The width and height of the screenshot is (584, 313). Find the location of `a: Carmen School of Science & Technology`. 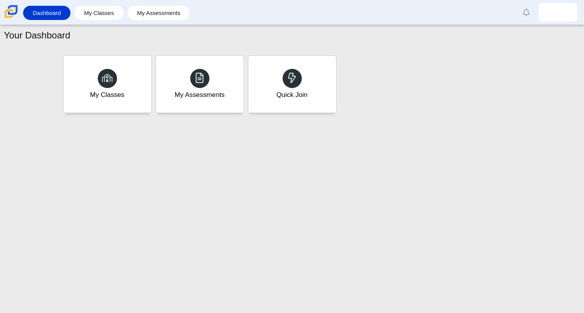

a: Carmen School of Science & Technology is located at coordinates (11, 17).